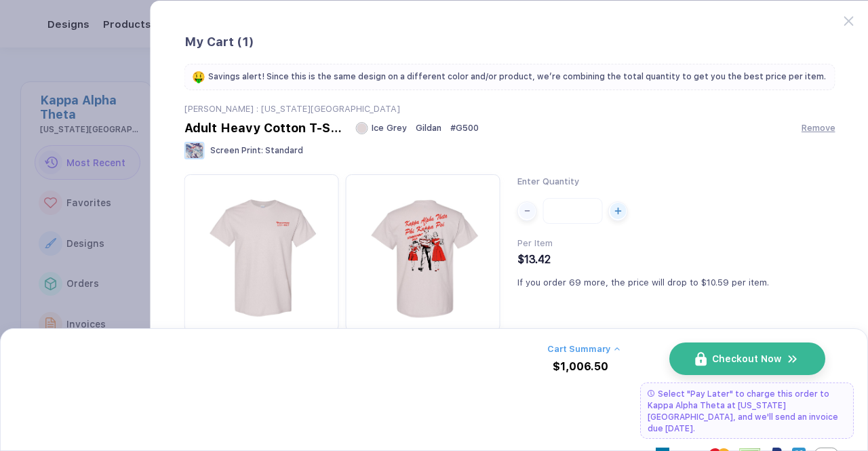 The width and height of the screenshot is (868, 451). I want to click on button: Cart Summary, so click(583, 349).